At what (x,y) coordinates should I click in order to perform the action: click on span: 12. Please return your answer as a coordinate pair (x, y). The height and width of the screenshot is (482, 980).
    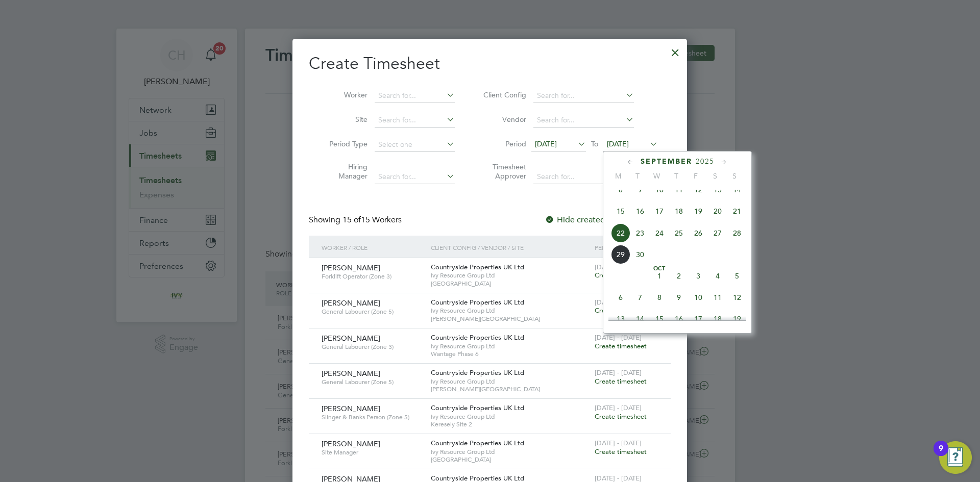
    Looking at the image, I should click on (698, 190).